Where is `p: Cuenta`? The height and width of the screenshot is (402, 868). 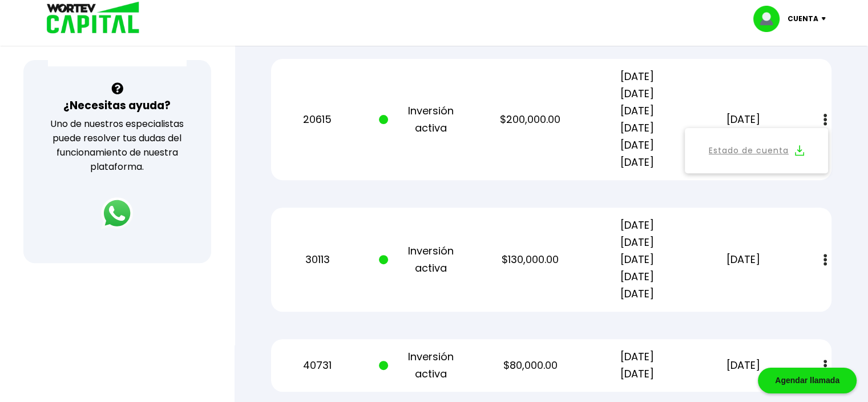
p: Cuenta is located at coordinates (803, 19).